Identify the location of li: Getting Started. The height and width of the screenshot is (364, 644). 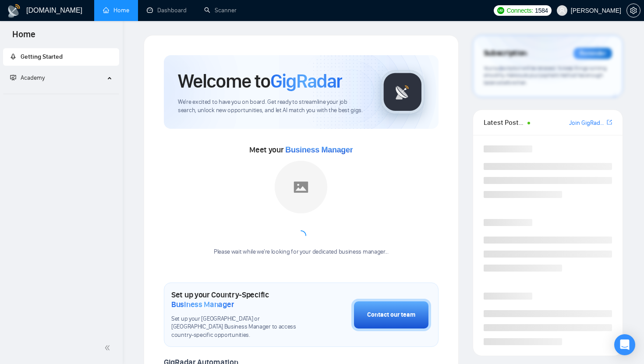
(61, 57).